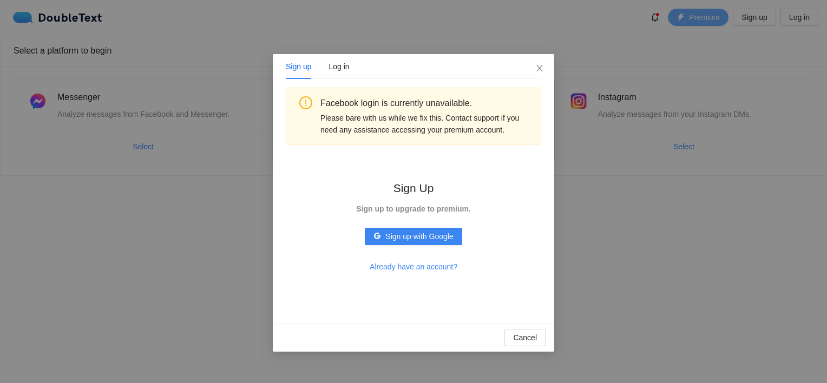  I want to click on strong: Sign up to upgrade to premium., so click(413, 209).